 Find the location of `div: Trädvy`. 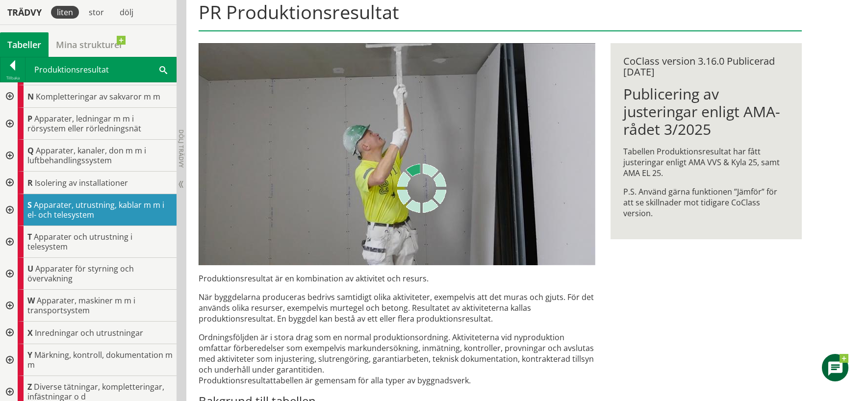

div: Trädvy is located at coordinates (24, 13).